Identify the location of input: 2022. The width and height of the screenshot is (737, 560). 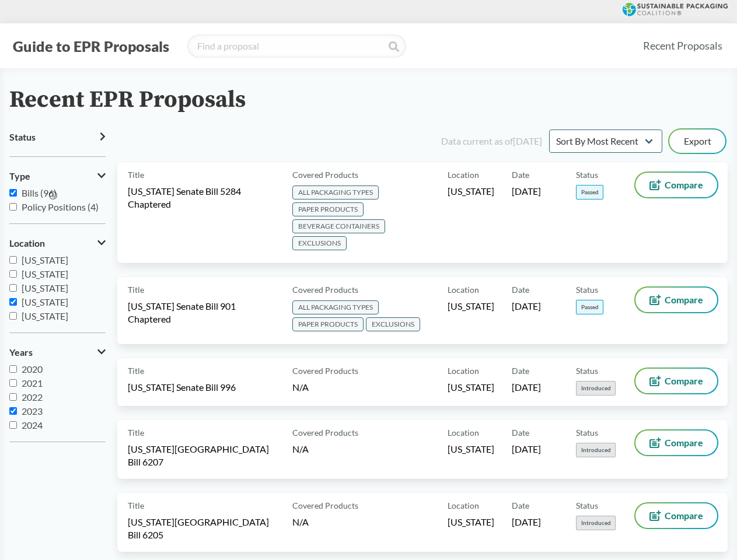
(13, 396).